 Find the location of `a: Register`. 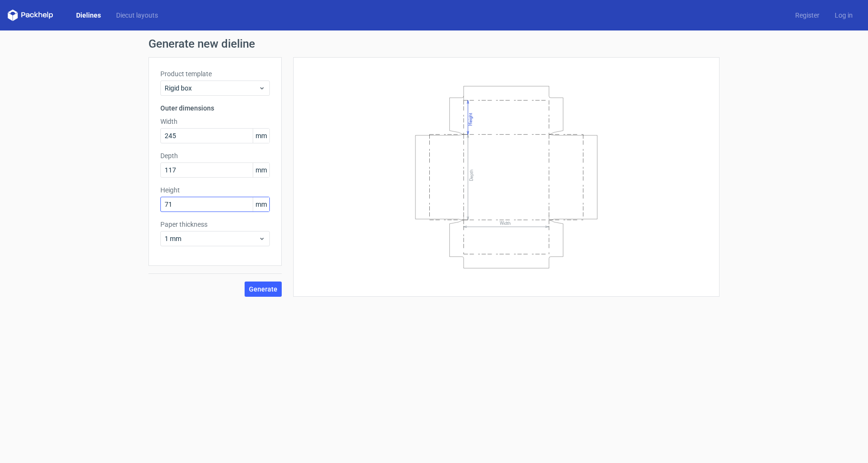

a: Register is located at coordinates (807, 15).